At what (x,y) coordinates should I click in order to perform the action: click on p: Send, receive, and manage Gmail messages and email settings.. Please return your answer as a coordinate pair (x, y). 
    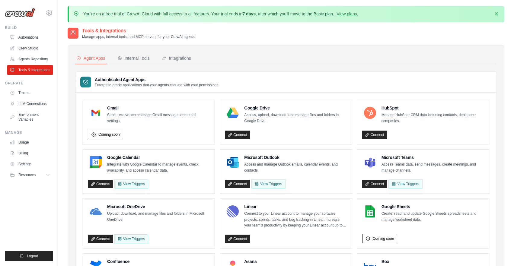
    Looking at the image, I should click on (159, 118).